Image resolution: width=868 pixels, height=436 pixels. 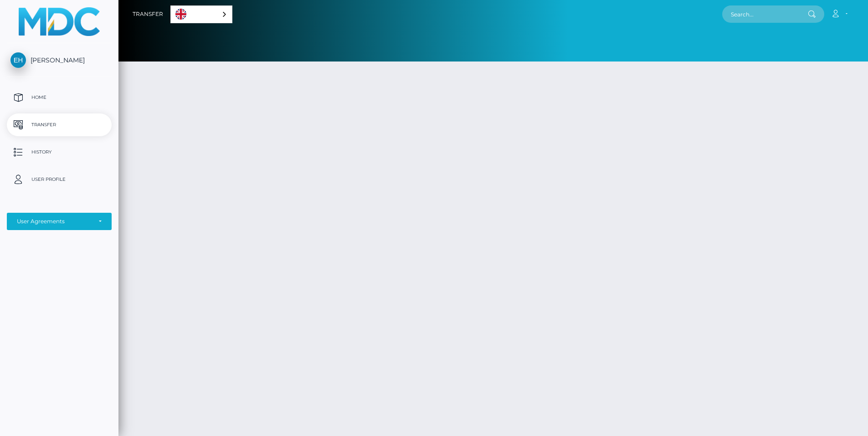 What do you see at coordinates (59, 179) in the screenshot?
I see `a: User Profile` at bounding box center [59, 179].